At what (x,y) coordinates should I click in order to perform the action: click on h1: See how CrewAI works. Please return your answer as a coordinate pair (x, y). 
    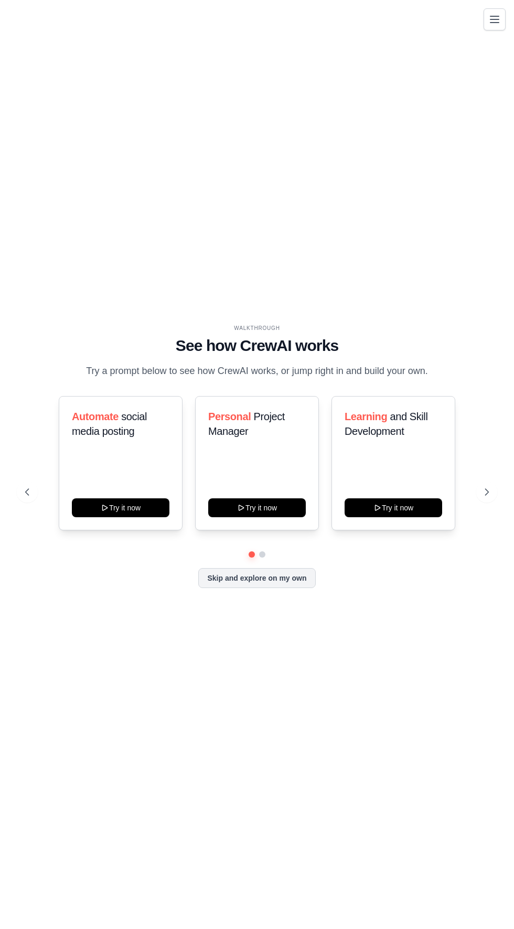
    Looking at the image, I should click on (257, 346).